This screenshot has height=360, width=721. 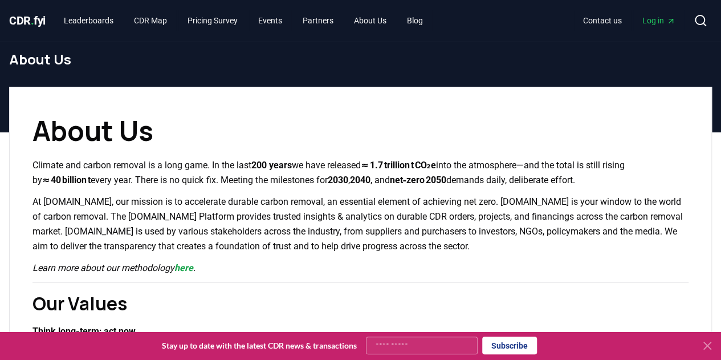 I want to click on strong: 2040, so click(x=360, y=179).